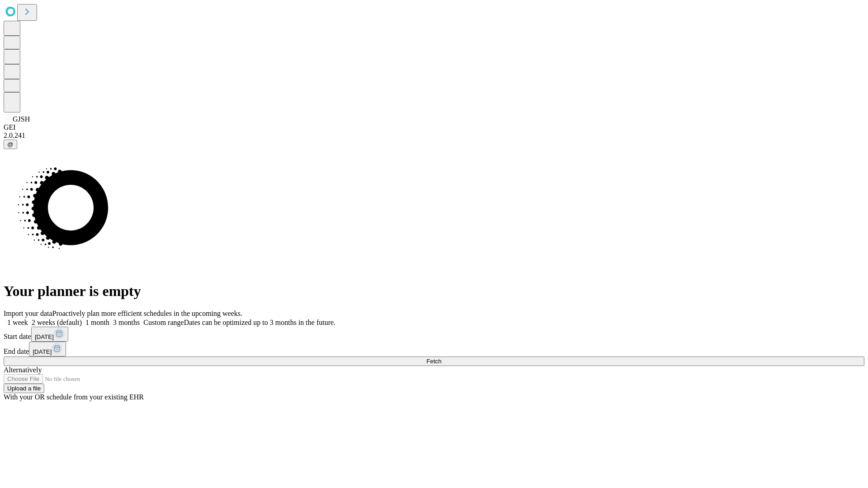 This screenshot has width=868, height=488. I want to click on span: Custom range, so click(164, 323).